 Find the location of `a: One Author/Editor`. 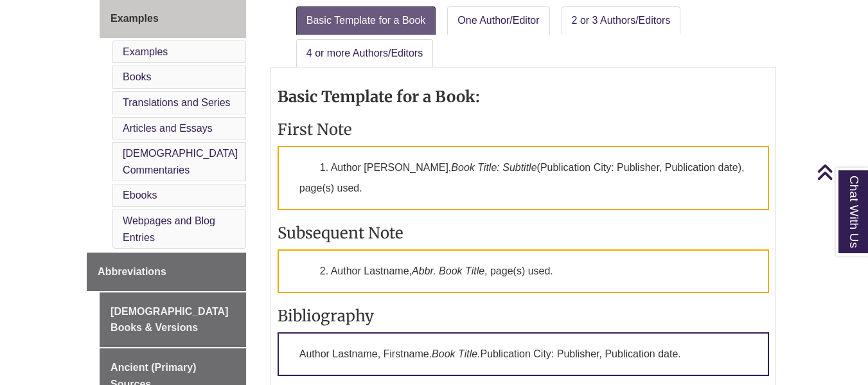

a: One Author/Editor is located at coordinates (498, 21).